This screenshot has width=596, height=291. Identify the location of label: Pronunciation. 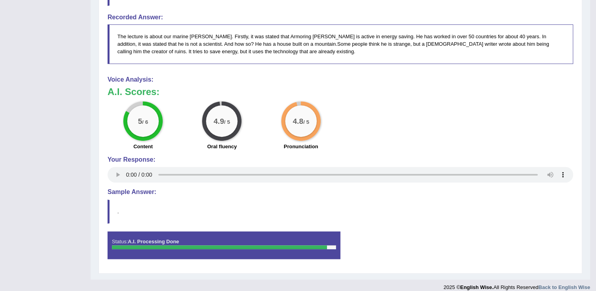
(301, 146).